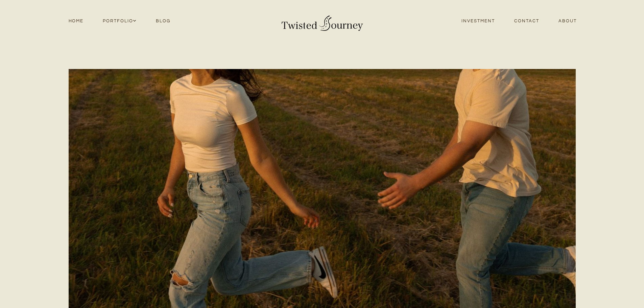 The image size is (644, 308). I want to click on a: Blog, so click(163, 21).